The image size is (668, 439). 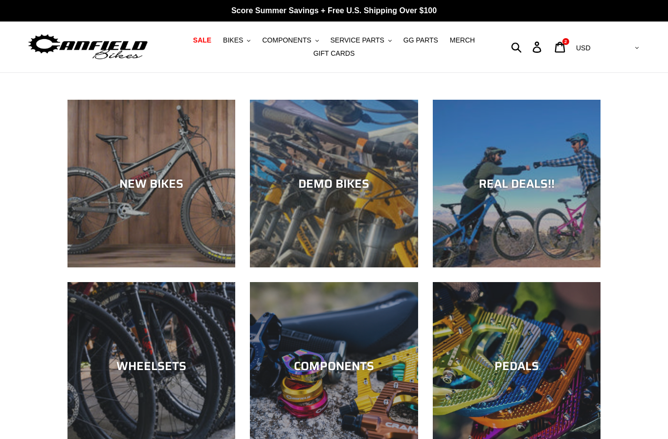 What do you see at coordinates (357, 40) in the screenshot?
I see `span: SERVICE PARTS` at bounding box center [357, 40].